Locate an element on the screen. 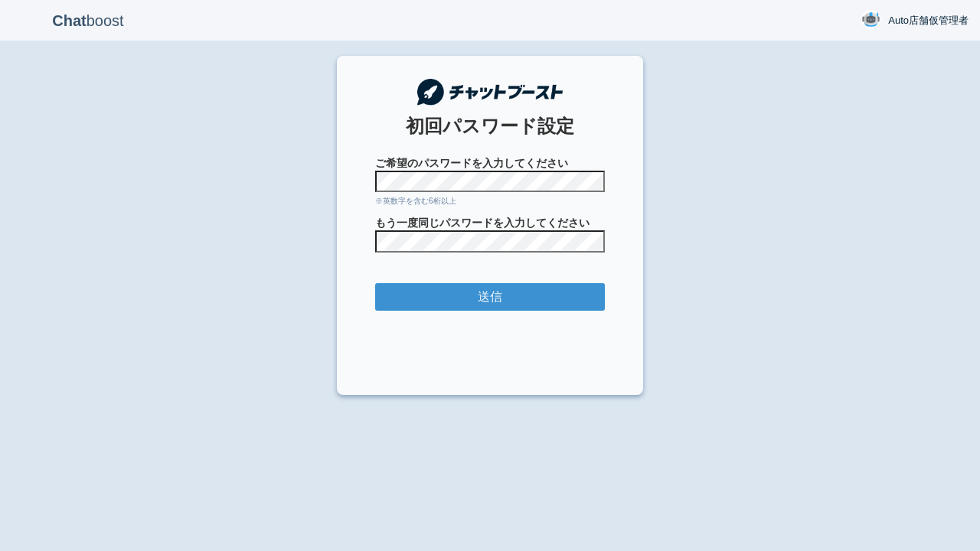 The image size is (980, 551). img: User Image is located at coordinates (870, 19).